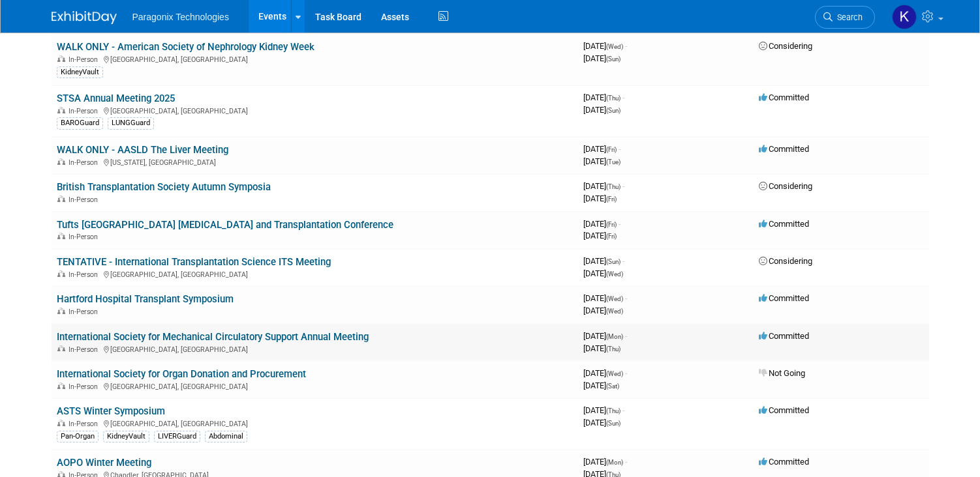  What do you see at coordinates (181, 374) in the screenshot?
I see `a: International Society for Organ Donation and Procurement` at bounding box center [181, 374].